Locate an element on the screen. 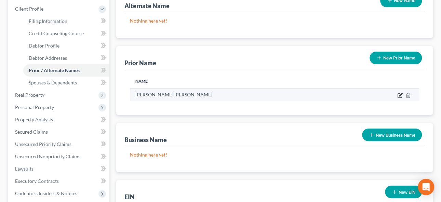  div: Alternate Name is located at coordinates (147, 6).